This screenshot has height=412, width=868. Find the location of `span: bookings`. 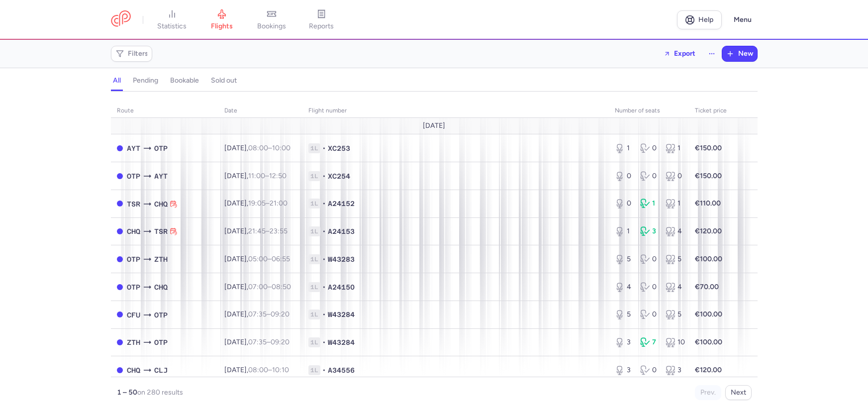

span: bookings is located at coordinates (271, 26).